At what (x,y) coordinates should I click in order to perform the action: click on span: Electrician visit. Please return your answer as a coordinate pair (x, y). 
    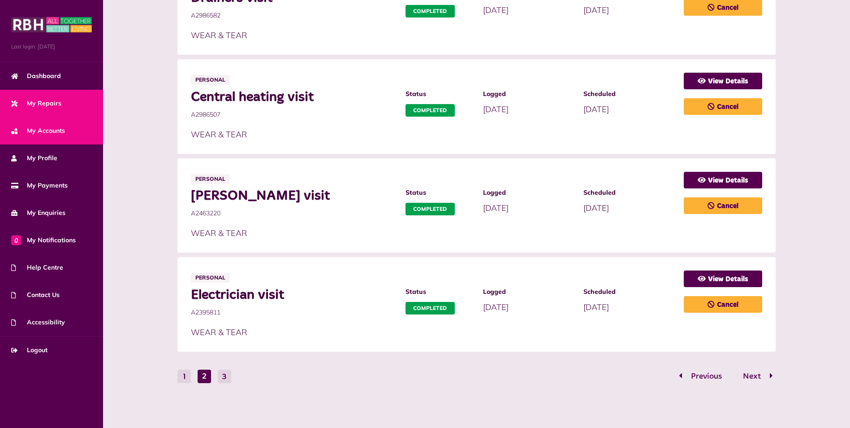
    Looking at the image, I should click on (294, 295).